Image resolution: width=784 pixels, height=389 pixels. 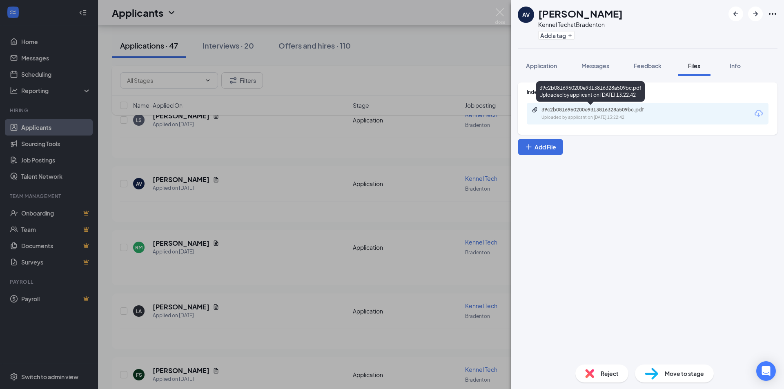 I want to click on span: Feedback, so click(x=648, y=66).